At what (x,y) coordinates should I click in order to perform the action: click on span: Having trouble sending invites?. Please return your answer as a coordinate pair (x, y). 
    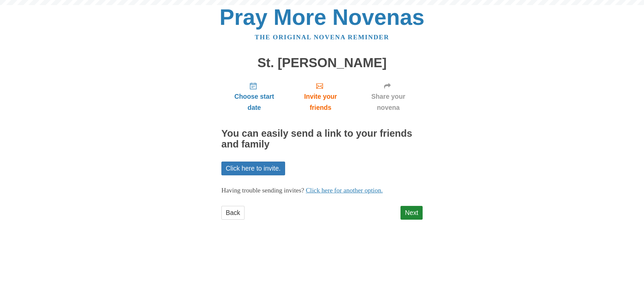
    Looking at the image, I should click on (263, 190).